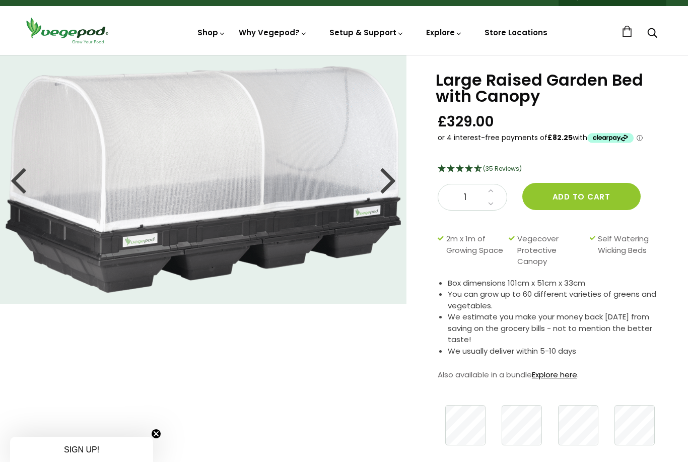  I want to click on img: Large Raised Garden Bed with Canopy, so click(203, 179).